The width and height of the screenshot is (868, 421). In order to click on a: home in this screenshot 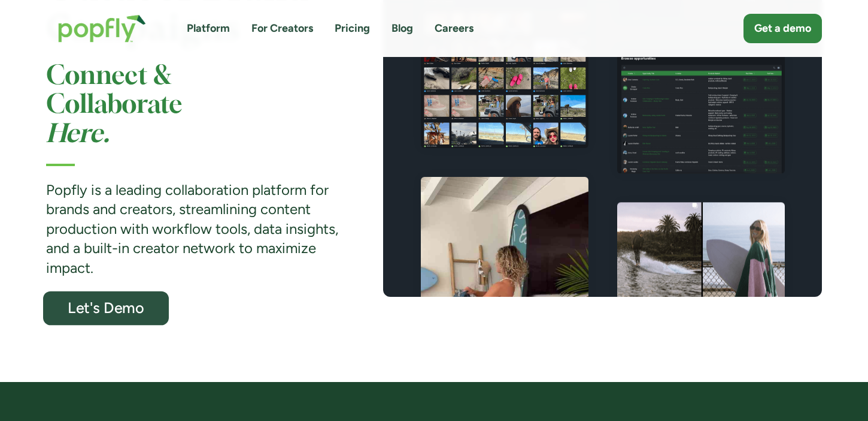, I will do `click(102, 28)`.